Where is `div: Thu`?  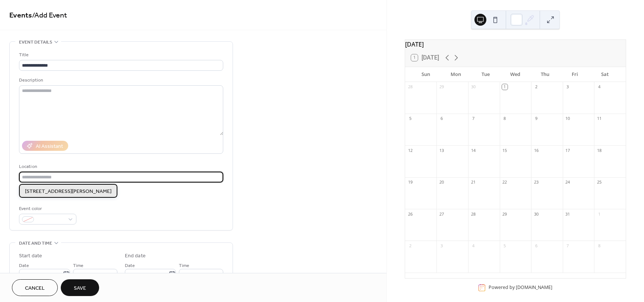
div: Thu is located at coordinates (545, 75).